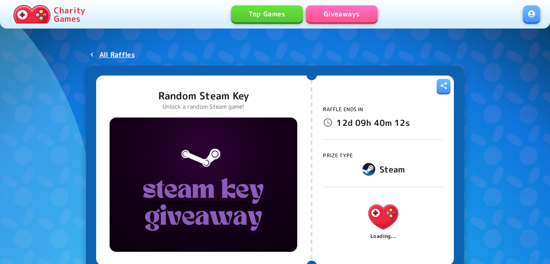 The width and height of the screenshot is (550, 264). I want to click on a: Charity Games, so click(49, 14).